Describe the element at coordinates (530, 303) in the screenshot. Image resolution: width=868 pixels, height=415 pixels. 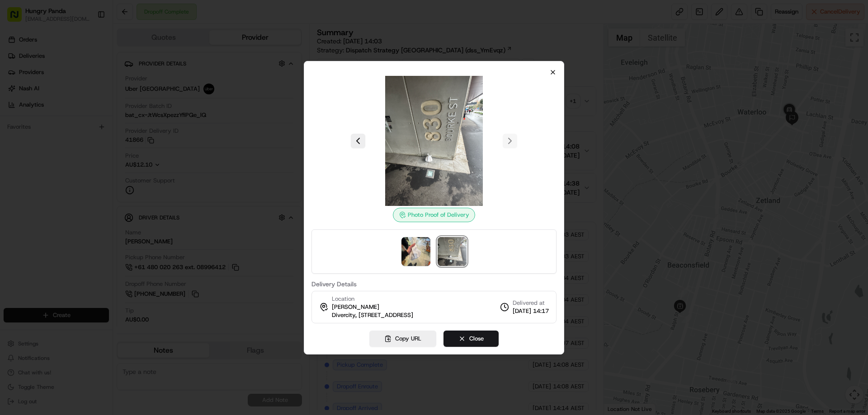
I see `span: Delivered at` at that location.